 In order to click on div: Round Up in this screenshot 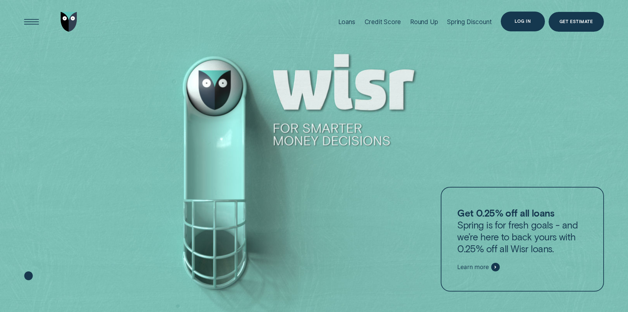, I will do `click(424, 22)`.